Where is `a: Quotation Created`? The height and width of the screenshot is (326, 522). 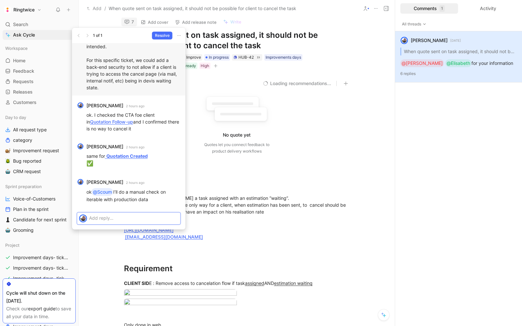 a: Quotation Created is located at coordinates (126, 156).